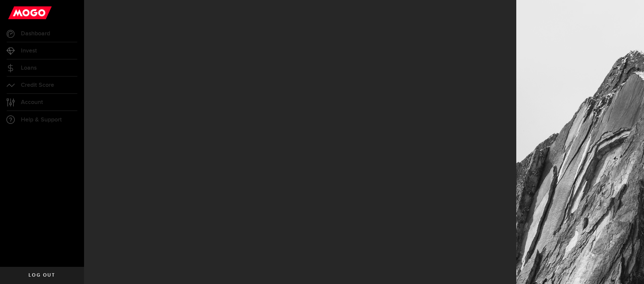 This screenshot has height=284, width=644. Describe the element at coordinates (37, 85) in the screenshot. I see `span: Credit Score` at that location.